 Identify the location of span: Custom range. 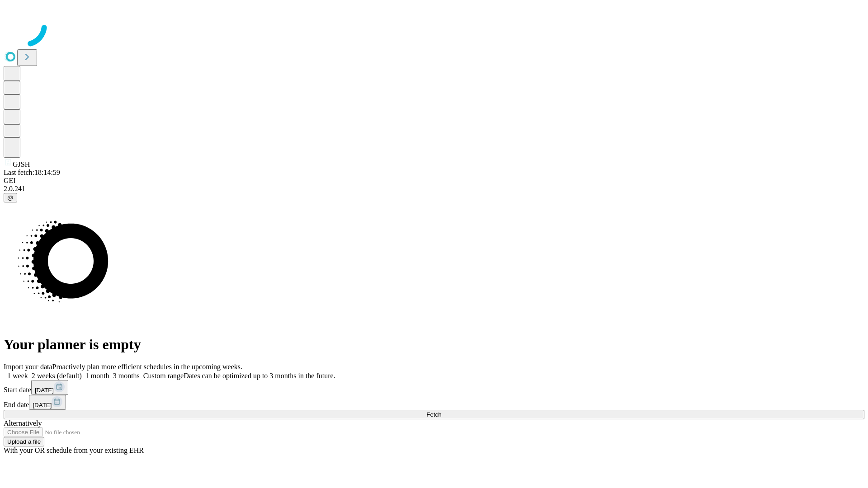
(164, 376).